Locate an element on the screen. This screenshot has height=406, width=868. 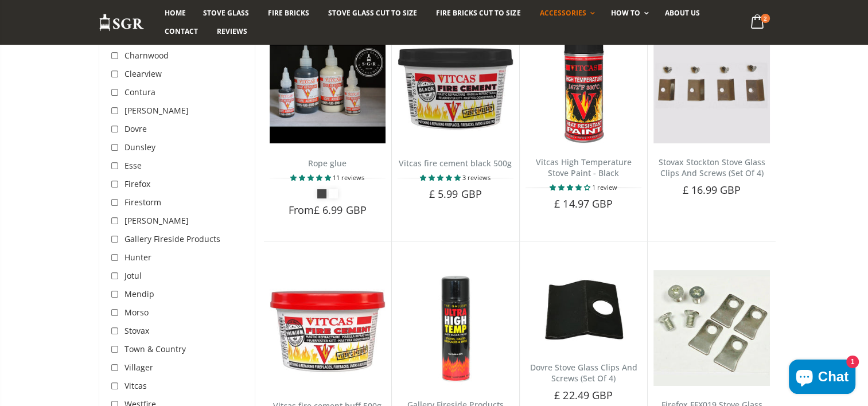
span: Fire Bricks is located at coordinates (289, 13).